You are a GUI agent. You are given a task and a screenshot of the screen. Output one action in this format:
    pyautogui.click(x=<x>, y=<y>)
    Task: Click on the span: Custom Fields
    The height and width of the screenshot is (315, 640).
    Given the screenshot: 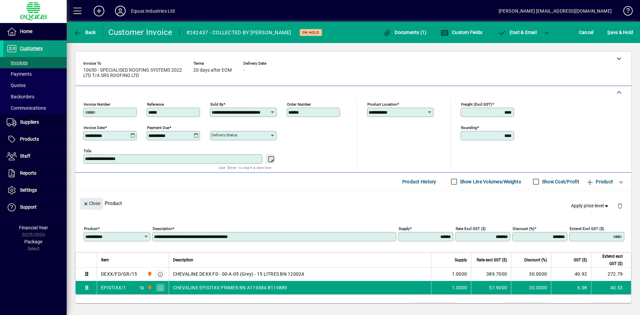 What is the action you would take?
    pyautogui.click(x=462, y=32)
    